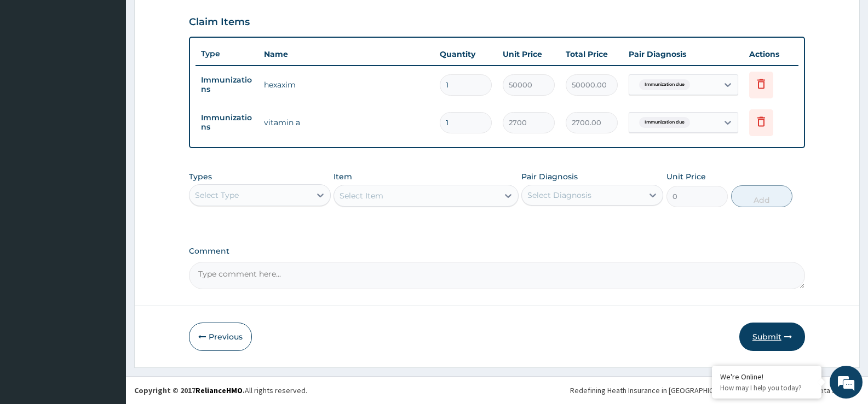 The image size is (868, 404). What do you see at coordinates (346, 54) in the screenshot?
I see `th: Name` at bounding box center [346, 54].